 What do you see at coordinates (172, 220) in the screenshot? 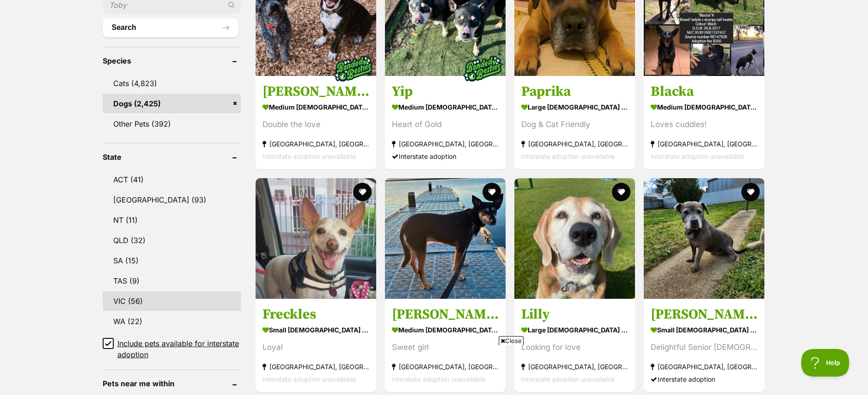
I see `a: NT (11)` at bounding box center [172, 220].